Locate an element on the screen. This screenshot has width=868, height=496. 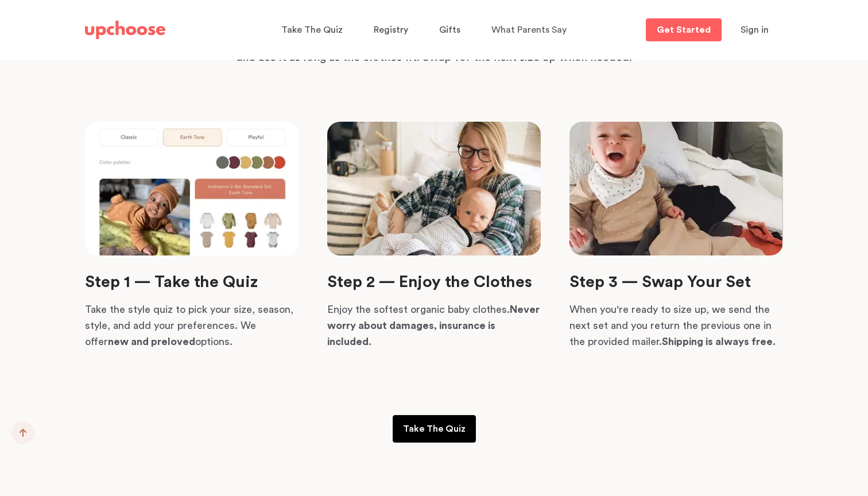
a: UpChoose is located at coordinates (125, 29).